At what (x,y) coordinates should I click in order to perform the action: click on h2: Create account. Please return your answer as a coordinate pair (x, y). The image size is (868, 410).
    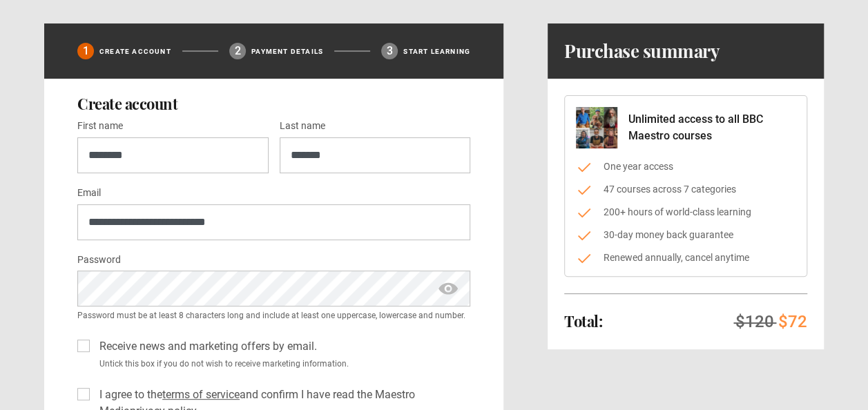
    Looking at the image, I should click on (273, 104).